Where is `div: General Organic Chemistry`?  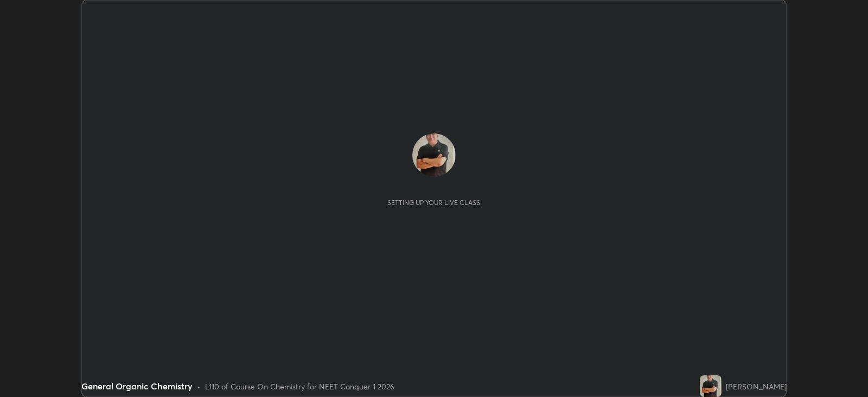
div: General Organic Chemistry is located at coordinates (137, 386).